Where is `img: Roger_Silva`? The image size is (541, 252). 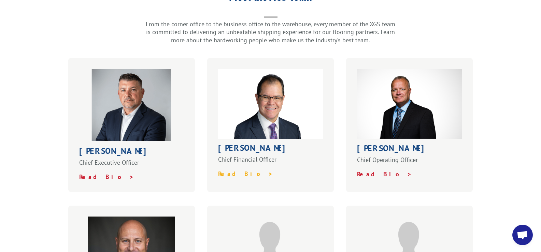 img: Roger_Silva is located at coordinates (271, 104).